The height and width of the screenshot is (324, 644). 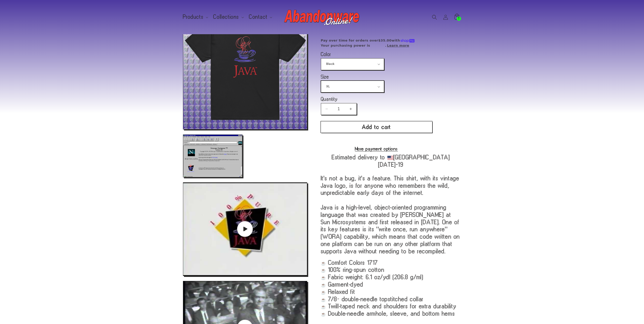 I want to click on button: Add to cart, so click(x=377, y=127).